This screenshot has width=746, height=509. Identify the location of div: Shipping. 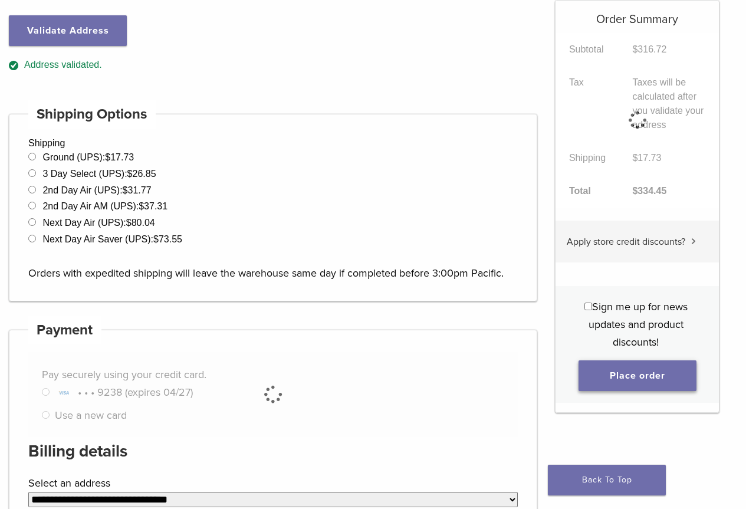
(273, 207).